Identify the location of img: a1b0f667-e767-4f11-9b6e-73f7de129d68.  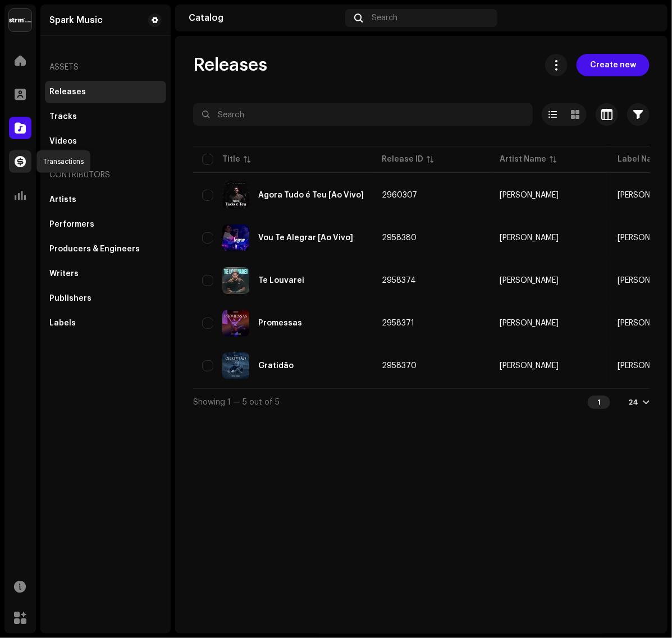
(235, 238).